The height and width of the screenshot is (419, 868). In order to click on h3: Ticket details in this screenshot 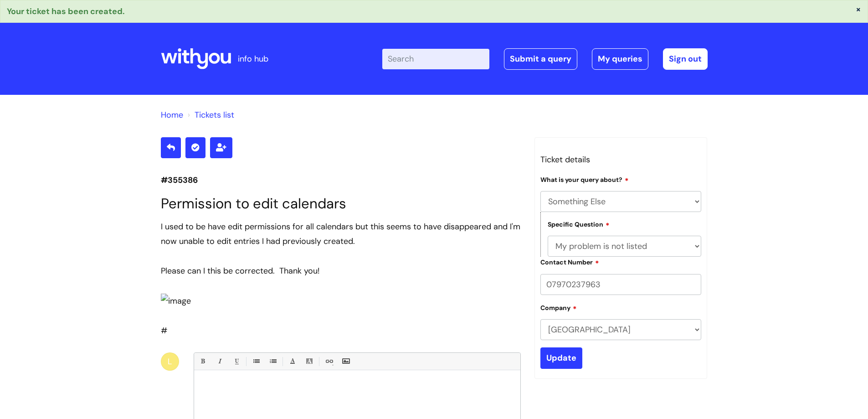, I will do `click(621, 160)`.